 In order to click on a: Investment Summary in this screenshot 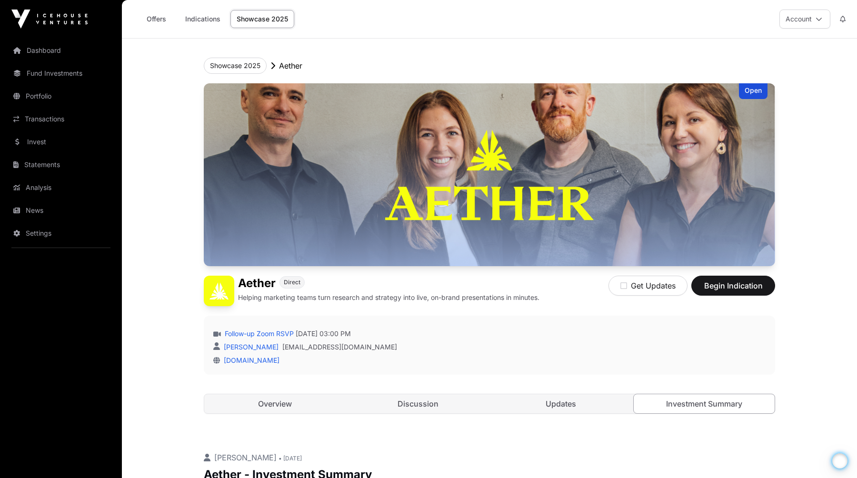, I will do `click(704, 404)`.